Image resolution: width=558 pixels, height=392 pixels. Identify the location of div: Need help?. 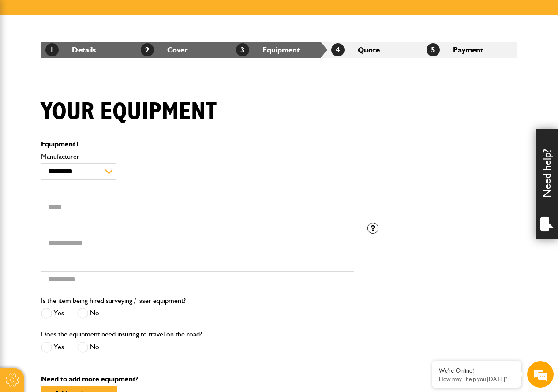
(547, 185).